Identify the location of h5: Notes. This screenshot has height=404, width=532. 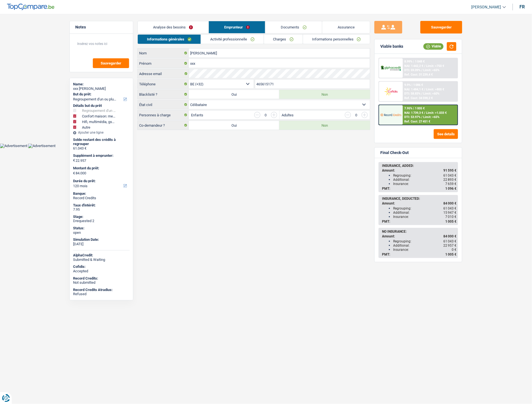
(101, 27).